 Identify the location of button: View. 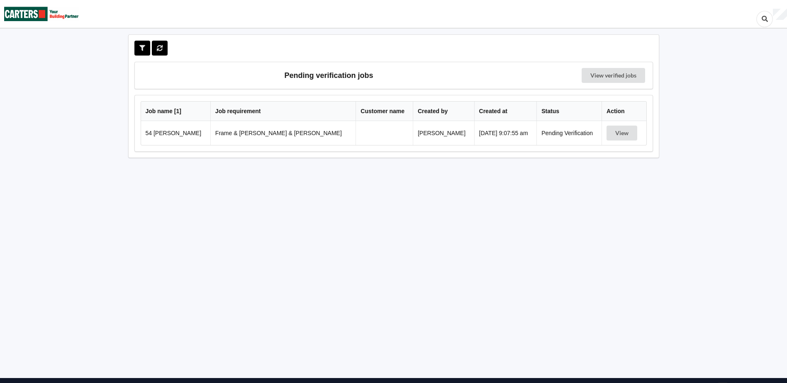
(622, 133).